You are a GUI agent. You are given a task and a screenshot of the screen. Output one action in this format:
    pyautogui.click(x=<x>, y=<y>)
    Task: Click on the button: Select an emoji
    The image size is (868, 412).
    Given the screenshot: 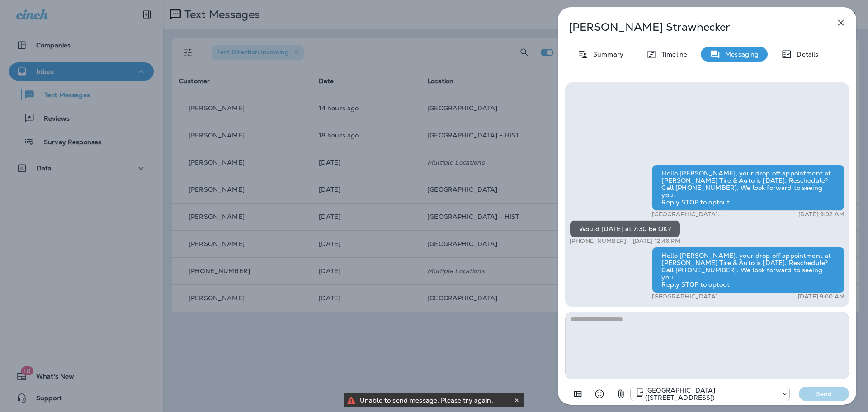 What is the action you would take?
    pyautogui.click(x=600, y=394)
    